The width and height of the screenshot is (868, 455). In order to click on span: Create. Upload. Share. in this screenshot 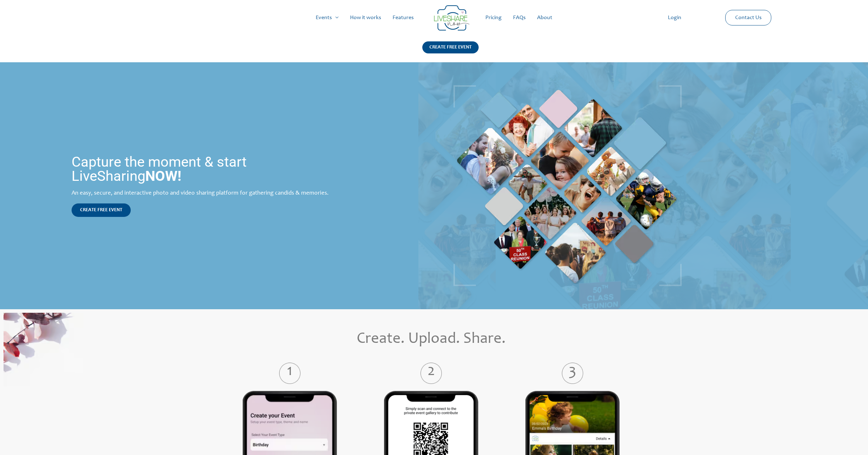, I will do `click(431, 340)`.